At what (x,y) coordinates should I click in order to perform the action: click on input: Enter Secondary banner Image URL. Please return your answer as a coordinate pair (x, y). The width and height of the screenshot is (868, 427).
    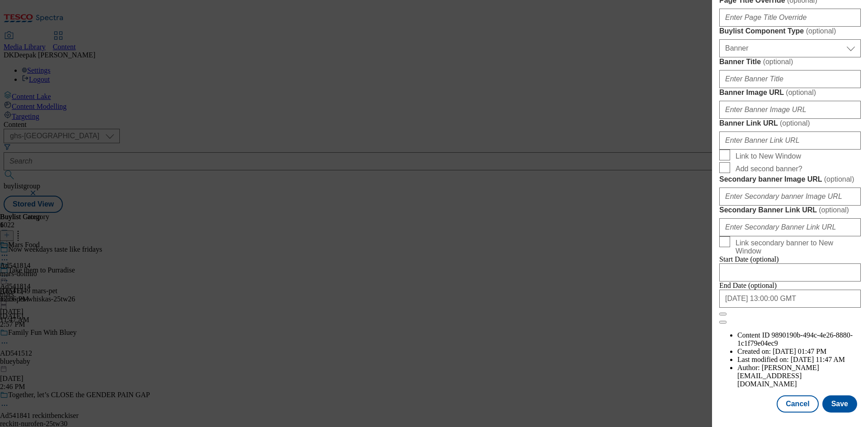
    Looking at the image, I should click on (790, 197).